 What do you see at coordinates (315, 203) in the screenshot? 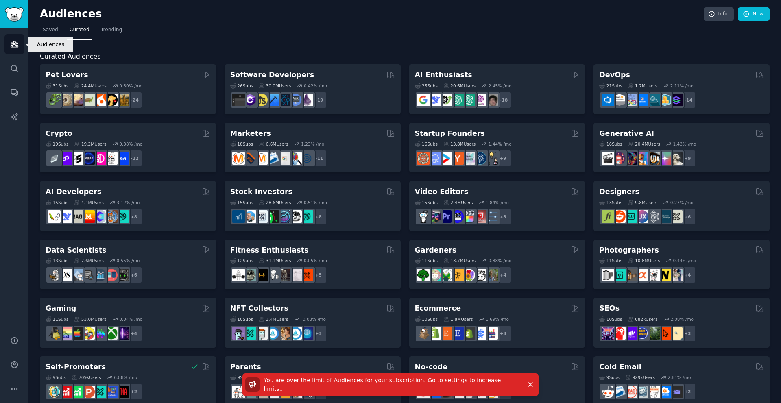
I see `div: 0.51 % /mo` at bounding box center [315, 203].